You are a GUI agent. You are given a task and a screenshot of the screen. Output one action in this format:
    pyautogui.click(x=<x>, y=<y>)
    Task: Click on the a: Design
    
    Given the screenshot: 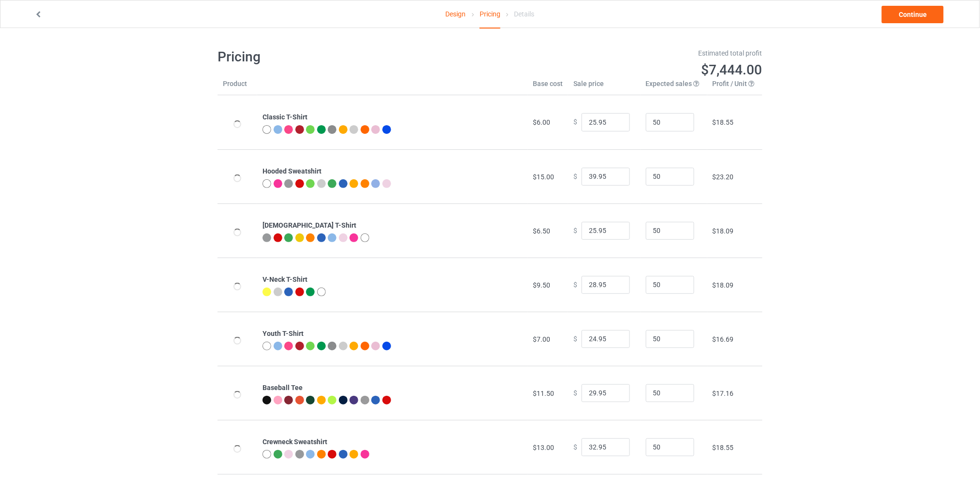 What is the action you would take?
    pyautogui.click(x=455, y=14)
    